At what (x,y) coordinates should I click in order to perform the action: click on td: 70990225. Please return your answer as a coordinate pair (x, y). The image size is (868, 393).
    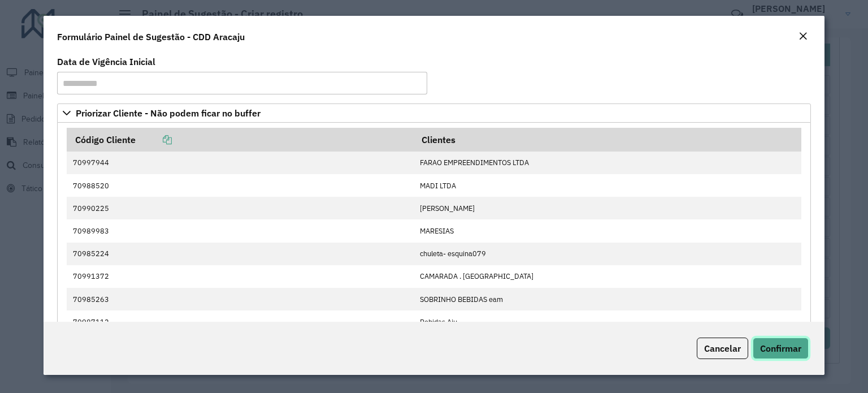
    Looking at the image, I should click on (240, 208).